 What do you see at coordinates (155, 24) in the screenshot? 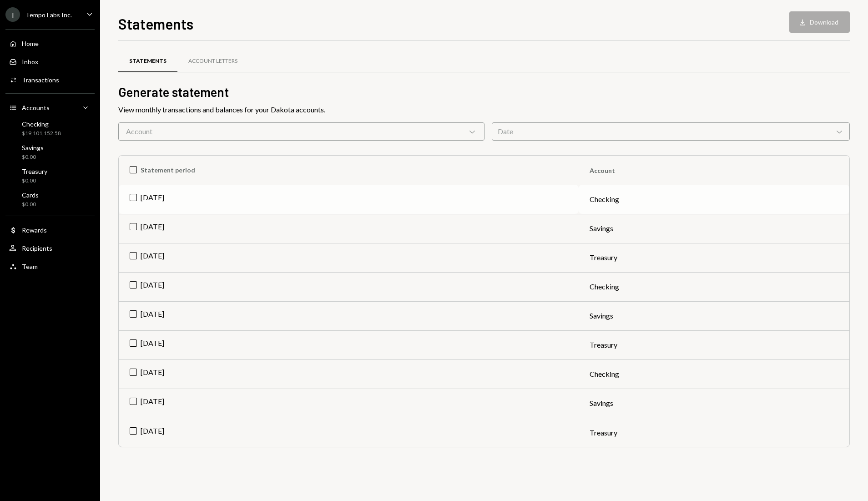
I see `h1: Statements` at bounding box center [155, 24].